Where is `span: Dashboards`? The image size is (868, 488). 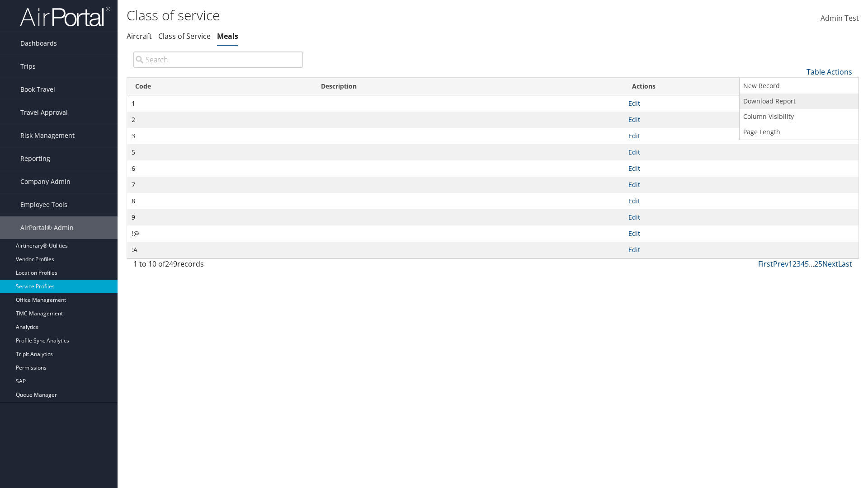
span: Dashboards is located at coordinates (38, 43).